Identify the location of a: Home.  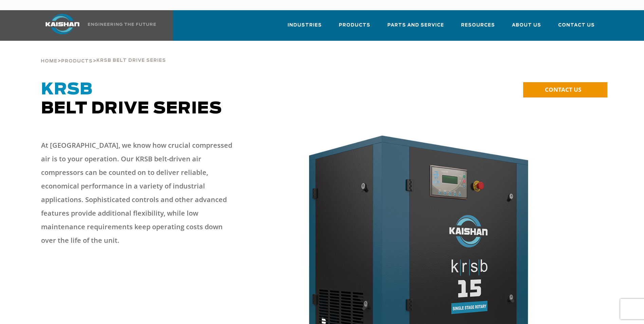
(49, 61).